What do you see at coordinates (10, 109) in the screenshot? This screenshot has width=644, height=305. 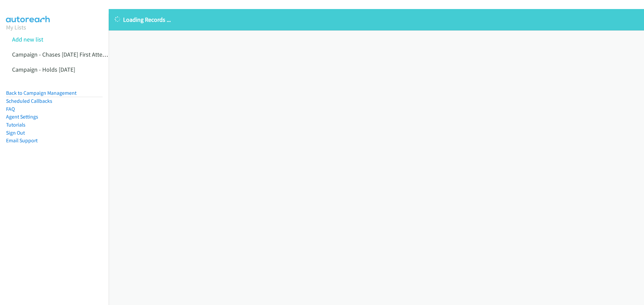 I see `a: FAQ` at bounding box center [10, 109].